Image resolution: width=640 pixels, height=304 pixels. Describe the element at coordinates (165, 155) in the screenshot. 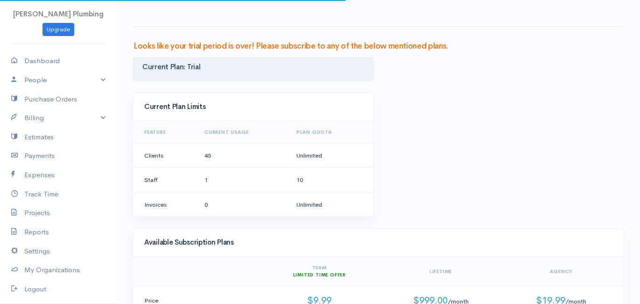

I see `td: Clients` at that location.